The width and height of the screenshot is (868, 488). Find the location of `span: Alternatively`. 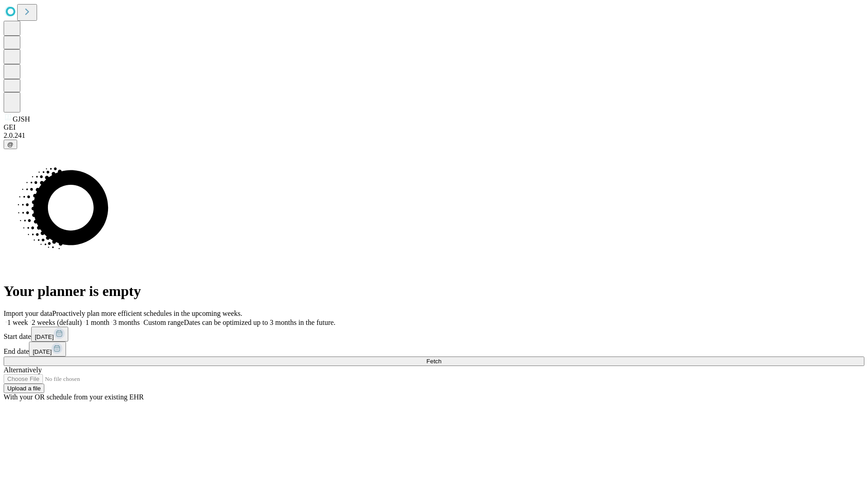

span: Alternatively is located at coordinates (23, 370).